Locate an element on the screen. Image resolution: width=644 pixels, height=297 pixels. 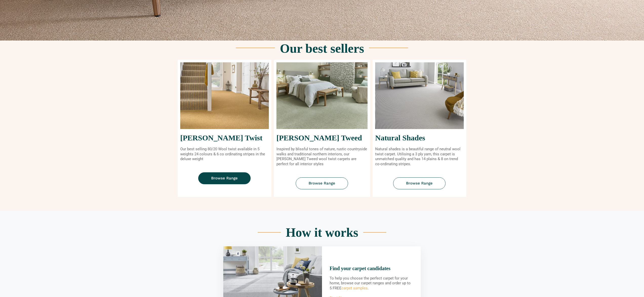
a: carpet samples is located at coordinates (354, 288).